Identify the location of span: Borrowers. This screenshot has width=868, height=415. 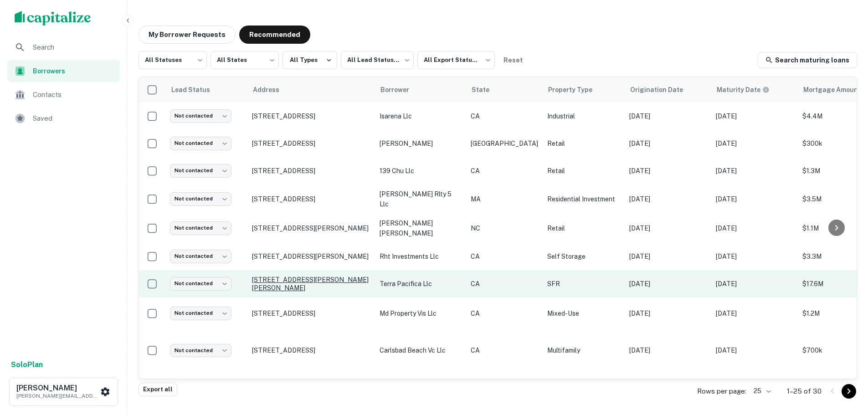
(73, 71).